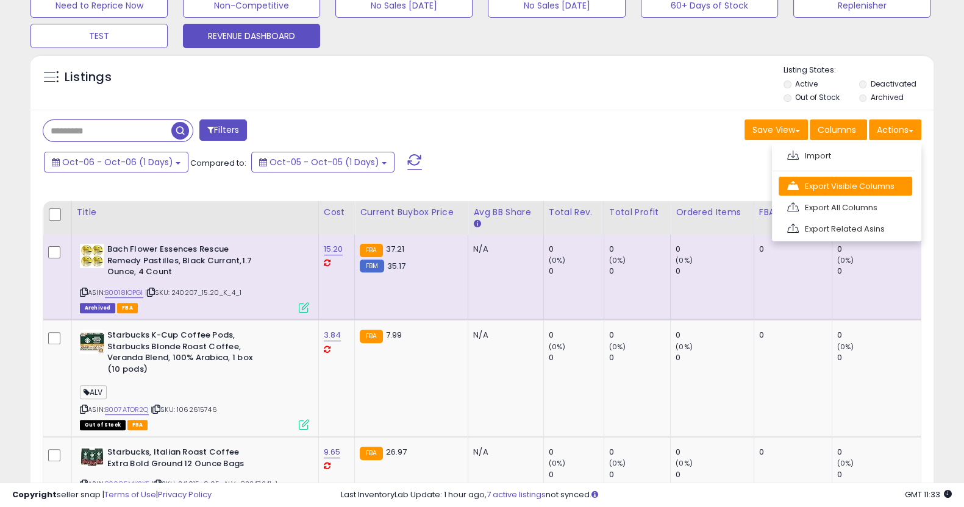 This screenshot has height=507, width=964. I want to click on label: Active, so click(806, 84).